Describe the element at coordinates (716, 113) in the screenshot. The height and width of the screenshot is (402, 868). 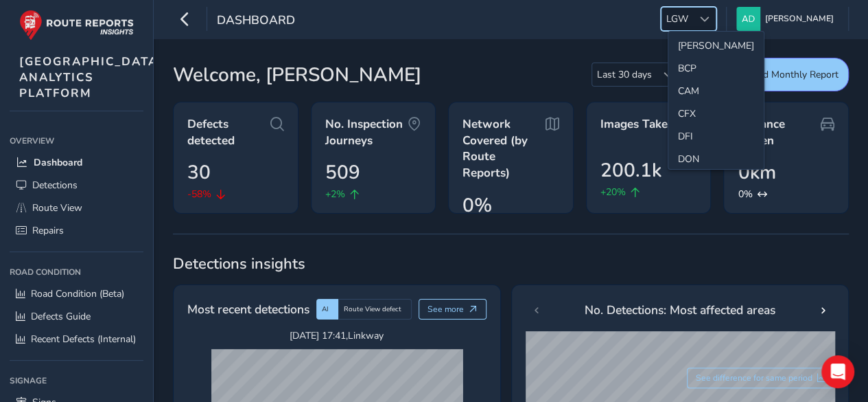
I see `li: CFX` at that location.